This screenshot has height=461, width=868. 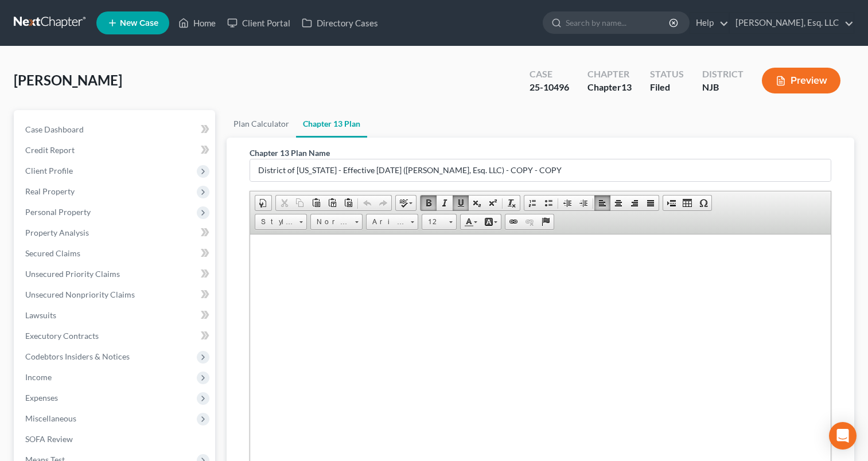 I want to click on a: Undo, so click(x=367, y=203).